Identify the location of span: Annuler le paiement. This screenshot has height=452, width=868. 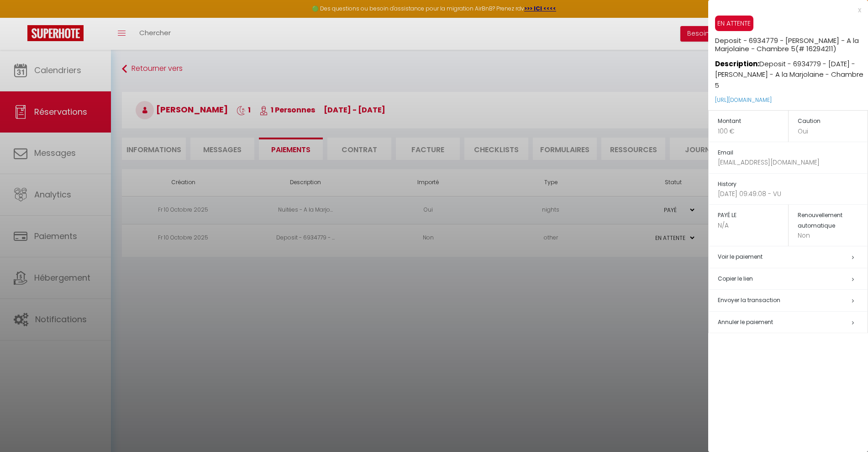
(745, 322).